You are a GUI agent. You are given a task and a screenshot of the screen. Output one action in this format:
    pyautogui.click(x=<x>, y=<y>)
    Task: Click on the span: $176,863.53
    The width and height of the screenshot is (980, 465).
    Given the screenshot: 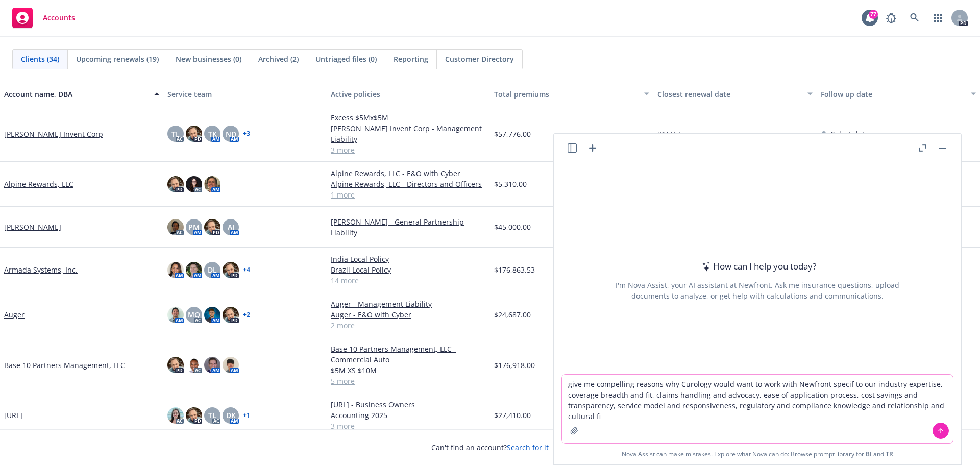 What is the action you would take?
    pyautogui.click(x=514, y=270)
    